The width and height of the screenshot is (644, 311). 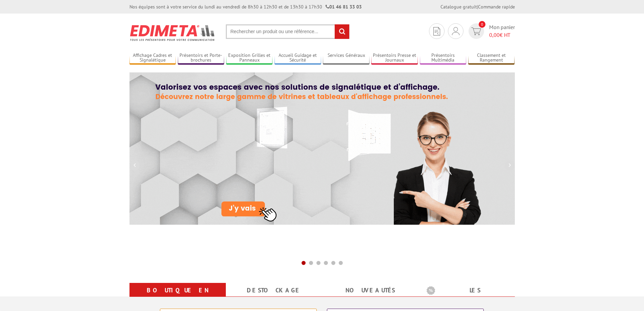 I want to click on a: devis rapide 0 Mon panier 0,00€ HT, so click(x=491, y=31).